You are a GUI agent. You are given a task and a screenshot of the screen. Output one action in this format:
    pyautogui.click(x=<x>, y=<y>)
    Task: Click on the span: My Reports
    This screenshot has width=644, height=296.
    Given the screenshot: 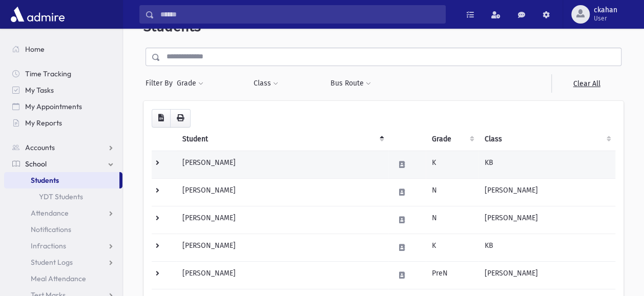 What is the action you would take?
    pyautogui.click(x=44, y=123)
    